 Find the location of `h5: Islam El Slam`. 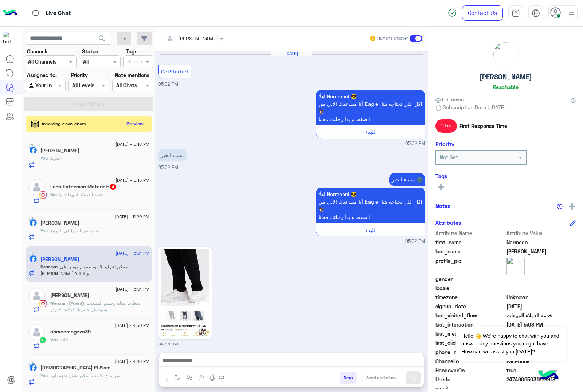

h5: Islam El Slam is located at coordinates (76, 368).